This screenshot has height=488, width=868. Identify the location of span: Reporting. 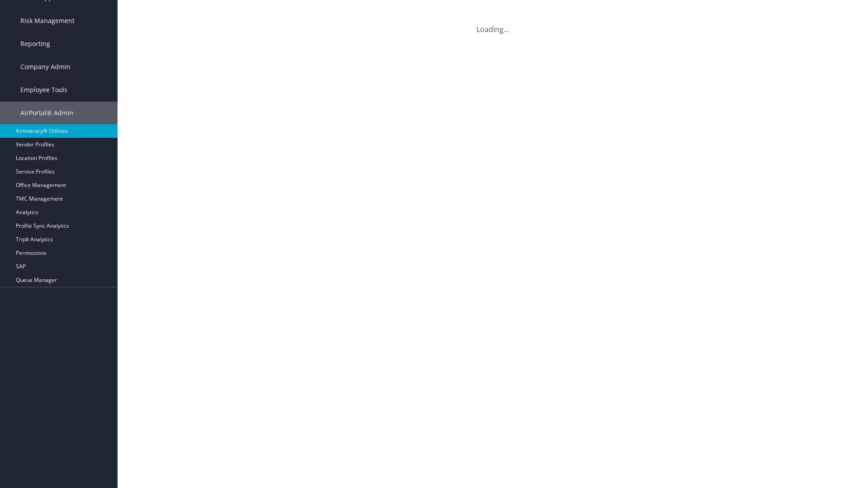
(36, 44).